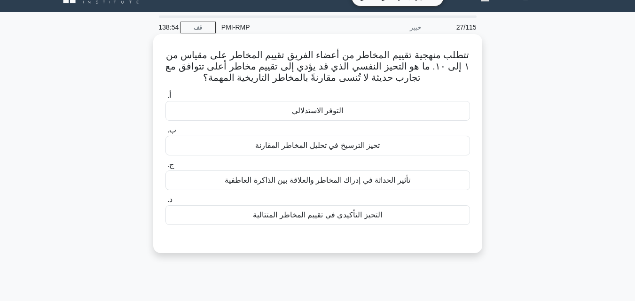 The width and height of the screenshot is (635, 301). Describe the element at coordinates (198, 27) in the screenshot. I see `a: قف` at that location.